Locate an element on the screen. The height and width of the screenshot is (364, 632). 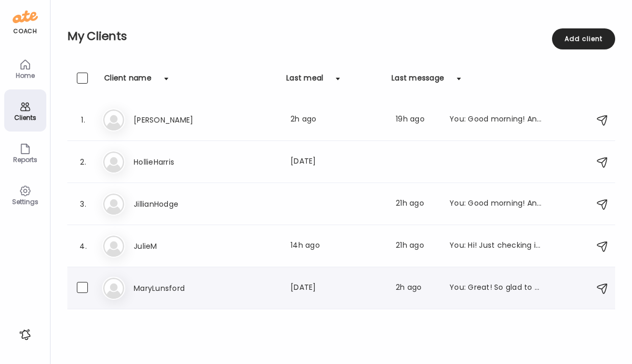
div: Reports is located at coordinates (25, 159).